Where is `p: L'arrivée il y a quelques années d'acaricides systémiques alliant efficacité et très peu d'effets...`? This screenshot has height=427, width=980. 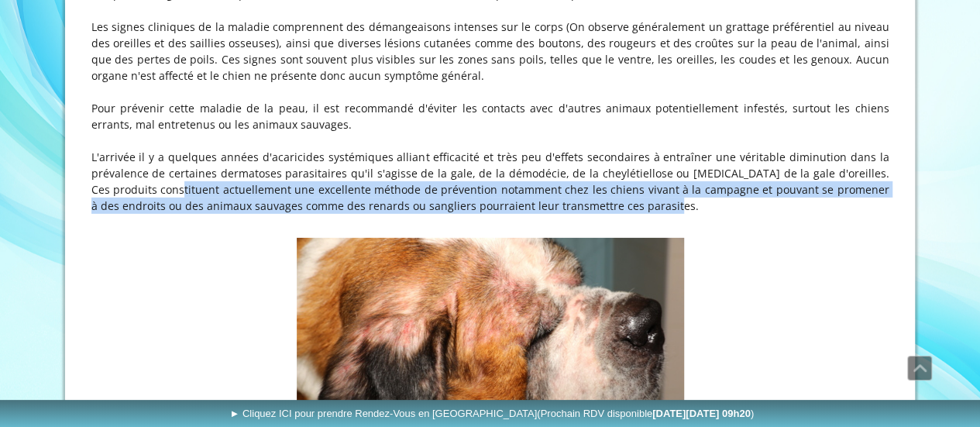
p: L'arrivée il y a quelques années d'acaricides systémiques alliant efficacité et très peu d'effets... is located at coordinates (490, 182).